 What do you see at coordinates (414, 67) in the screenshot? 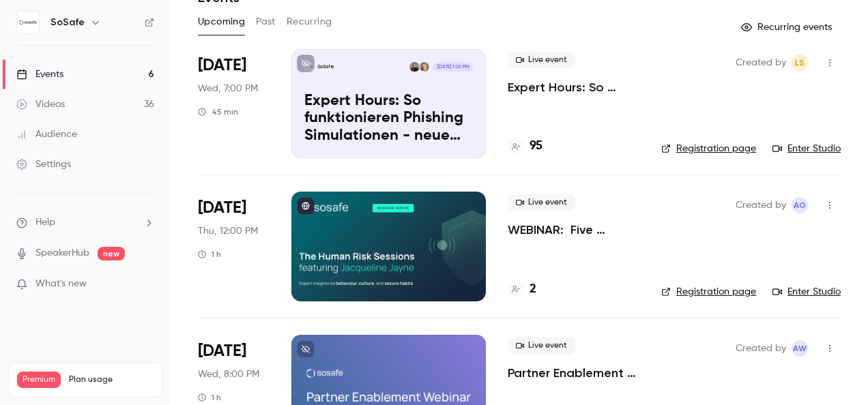
I see `img: Adriana Hanika` at bounding box center [414, 67].